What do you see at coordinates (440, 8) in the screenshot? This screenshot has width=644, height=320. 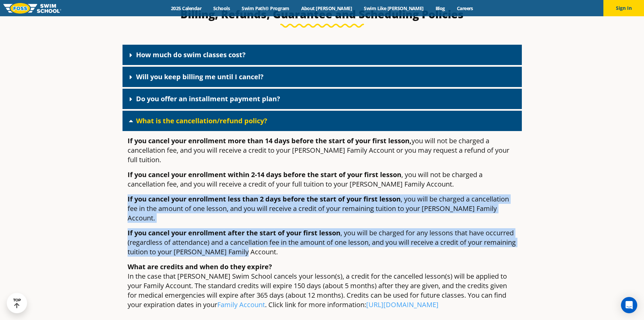 I see `a: Blog` at bounding box center [440, 8].